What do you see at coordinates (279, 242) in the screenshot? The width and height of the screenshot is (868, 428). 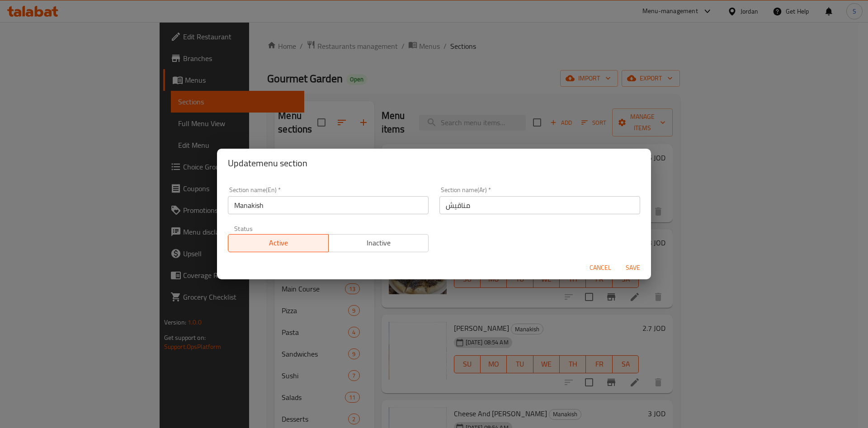 I see `span: Active` at bounding box center [279, 242].